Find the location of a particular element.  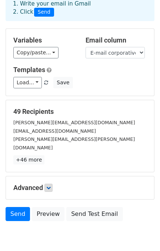

h5: 49 Recipients is located at coordinates (80, 112).